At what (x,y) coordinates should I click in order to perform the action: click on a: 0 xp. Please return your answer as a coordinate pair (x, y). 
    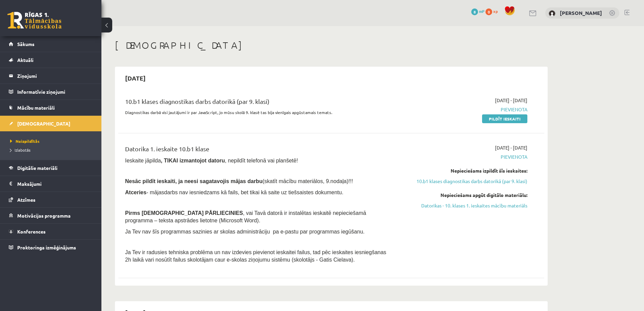
    Looking at the image, I should click on (493, 11).